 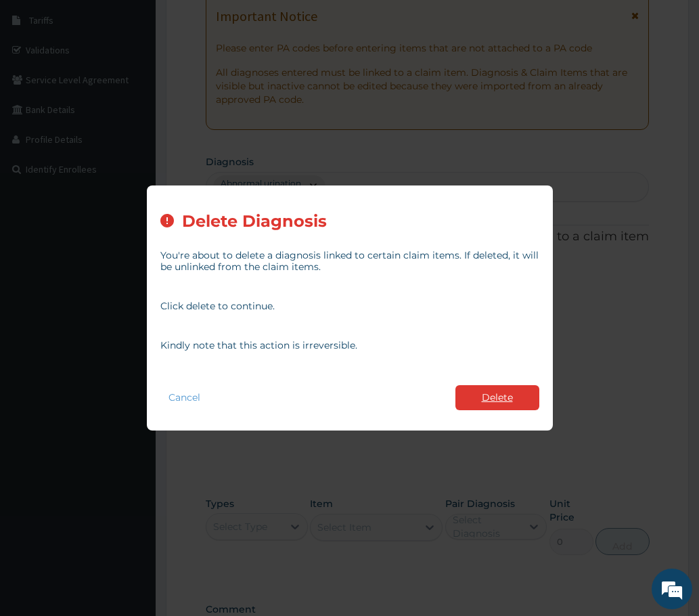 What do you see at coordinates (133, 239) in the screenshot?
I see `span: We're online!` at bounding box center [133, 239].